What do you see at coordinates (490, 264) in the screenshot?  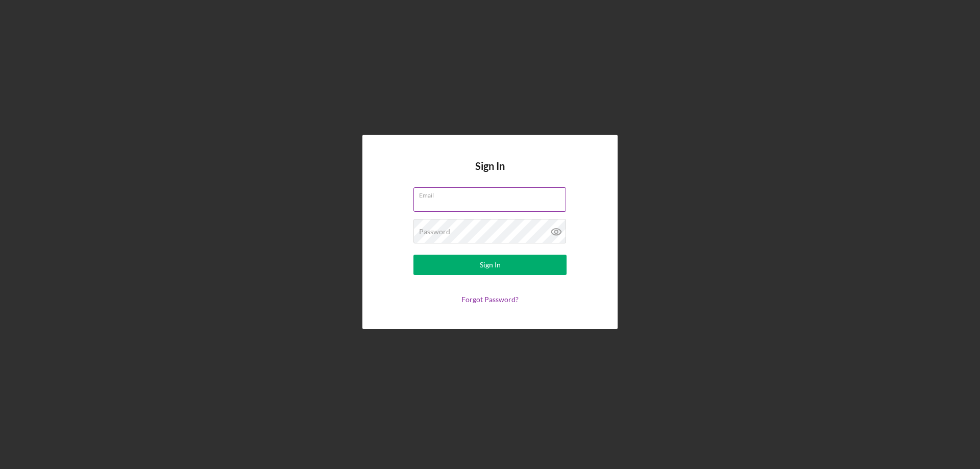 I see `button: Sign In` at bounding box center [490, 264].